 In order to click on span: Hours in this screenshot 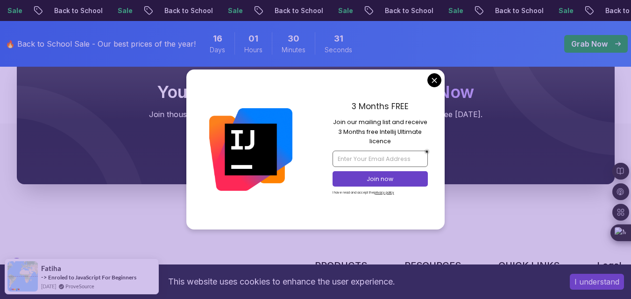, I will do `click(253, 50)`.